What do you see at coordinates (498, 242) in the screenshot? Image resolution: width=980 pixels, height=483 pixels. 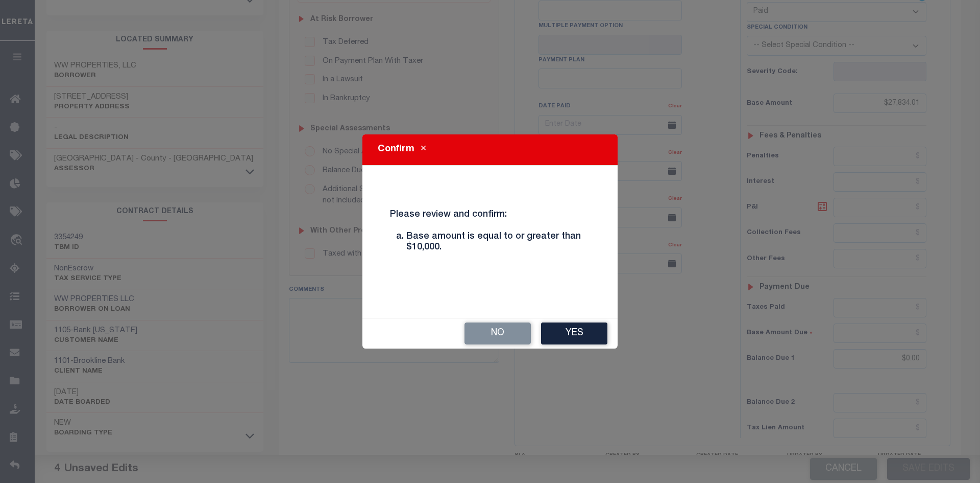 I see `li: Base amount is equal to or greater than $10,000.` at bounding box center [498, 242].